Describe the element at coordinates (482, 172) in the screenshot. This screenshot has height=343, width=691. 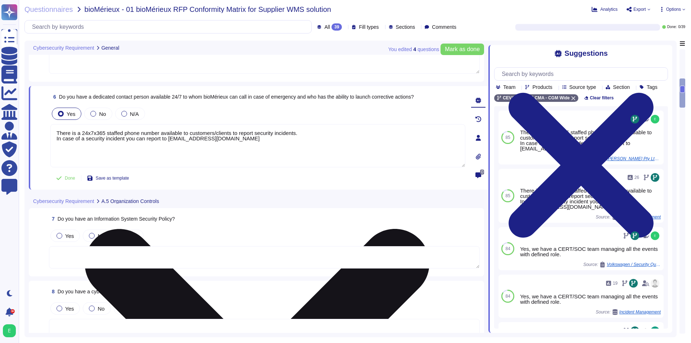
I see `span: 0` at that location.